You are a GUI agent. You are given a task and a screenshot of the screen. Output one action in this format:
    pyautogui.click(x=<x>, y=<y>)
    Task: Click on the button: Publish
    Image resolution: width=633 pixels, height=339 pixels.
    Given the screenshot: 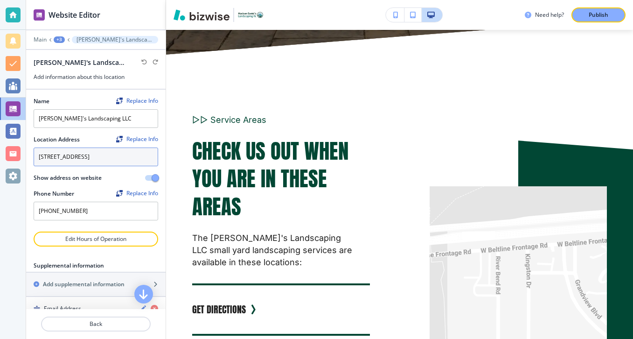 What is the action you would take?
    pyautogui.click(x=599, y=15)
    